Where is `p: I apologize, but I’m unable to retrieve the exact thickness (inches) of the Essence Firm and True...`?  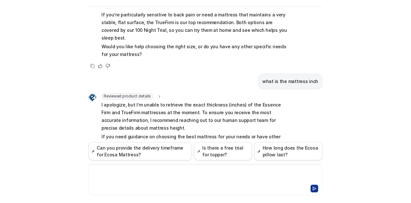
p: I apologize, but I’m unable to retrieve the exact thickness (inches) of the Essence Firm and True... is located at coordinates (195, 116).